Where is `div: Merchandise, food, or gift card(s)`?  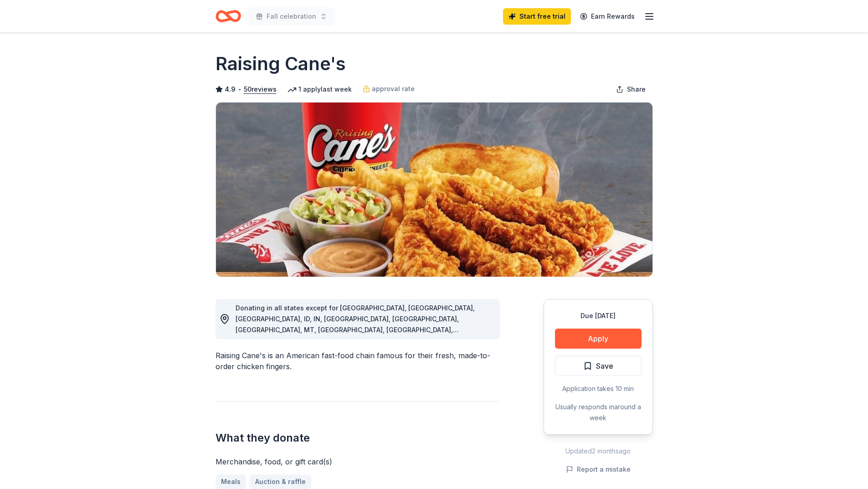 div: Merchandise, food, or gift card(s) is located at coordinates (358, 462).